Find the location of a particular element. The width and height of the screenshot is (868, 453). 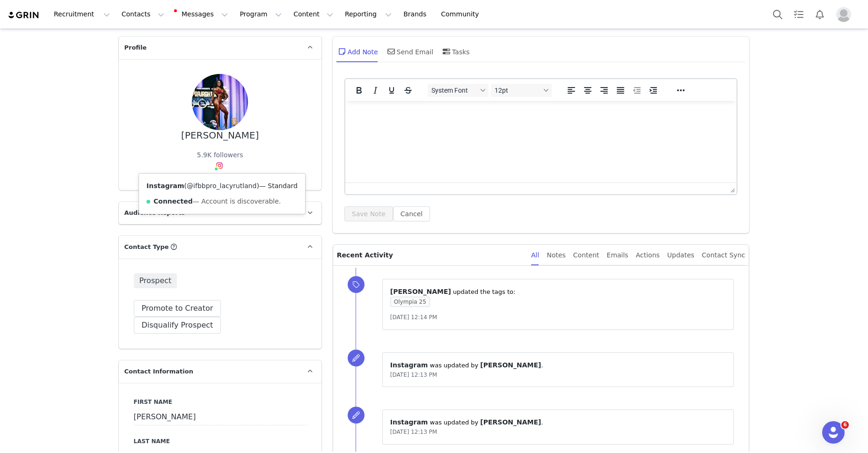

span: Prospect is located at coordinates (155, 281).